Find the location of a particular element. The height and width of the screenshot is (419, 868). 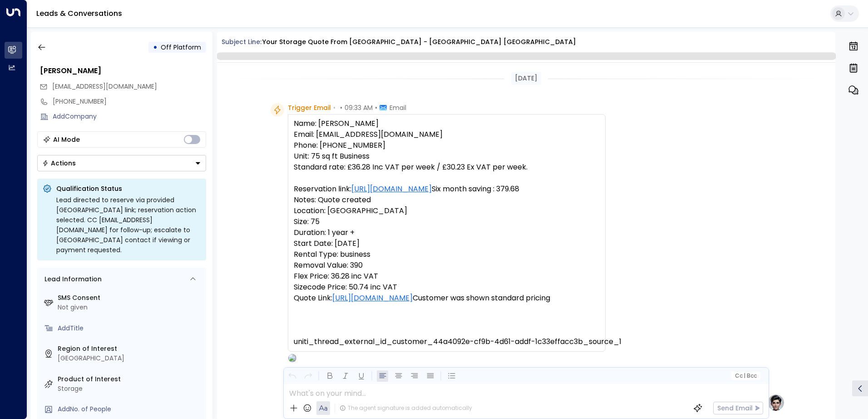

a: Leads & Conversations is located at coordinates (79, 13).